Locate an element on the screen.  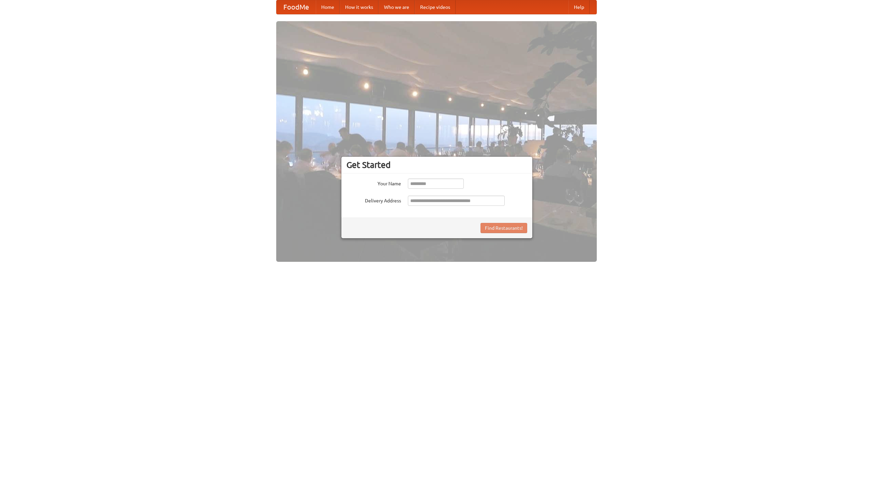
a: Help is located at coordinates (579, 7).